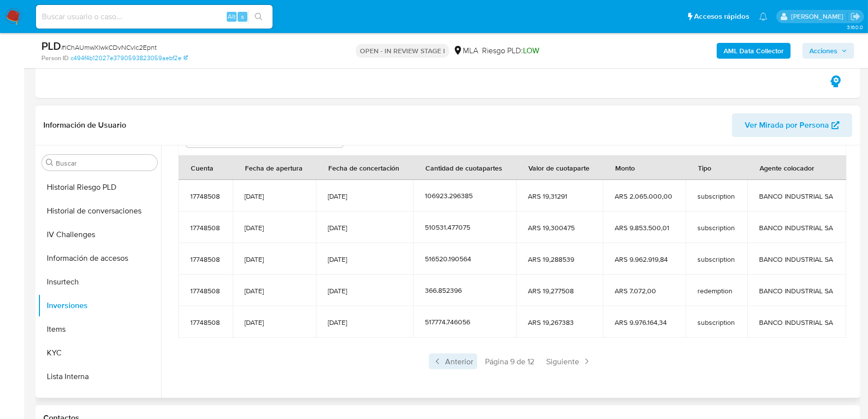  I want to click on button: search-icon, so click(258, 17).